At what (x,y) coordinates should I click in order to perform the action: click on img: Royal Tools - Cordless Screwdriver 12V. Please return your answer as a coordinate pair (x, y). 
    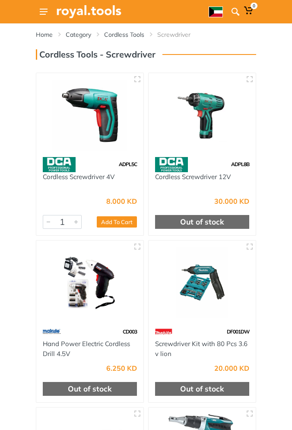
    Looking at the image, I should click on (202, 115).